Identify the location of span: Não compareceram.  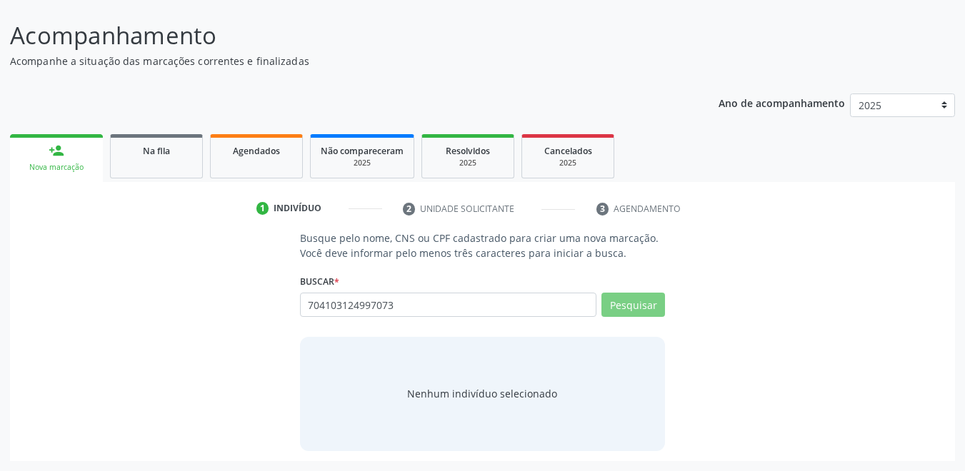
(362, 151).